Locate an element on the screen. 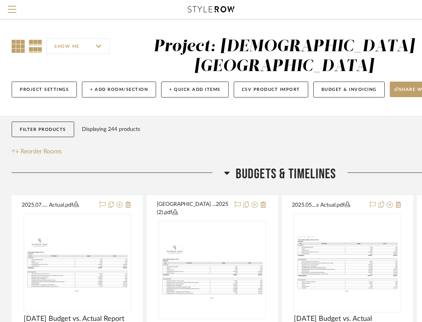  button: Reorder Rooms is located at coordinates (37, 151).